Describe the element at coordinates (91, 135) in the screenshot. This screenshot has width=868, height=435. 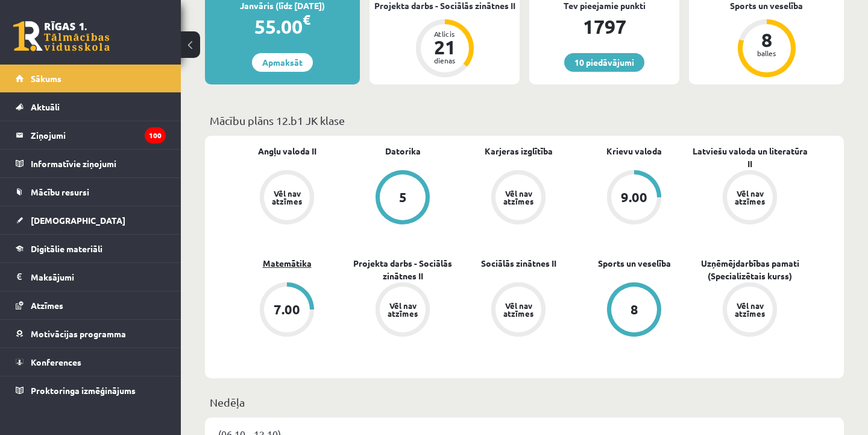
I see `a: Ziņojumi100` at that location.